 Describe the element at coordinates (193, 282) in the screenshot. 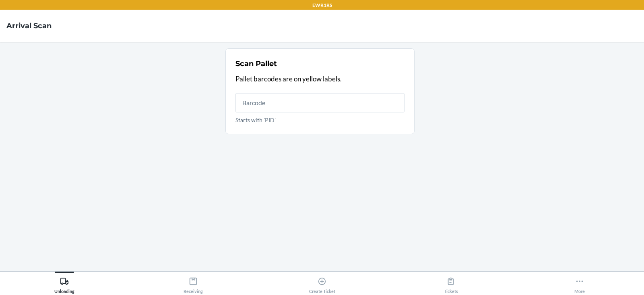

I see `button: Receiving` at that location.